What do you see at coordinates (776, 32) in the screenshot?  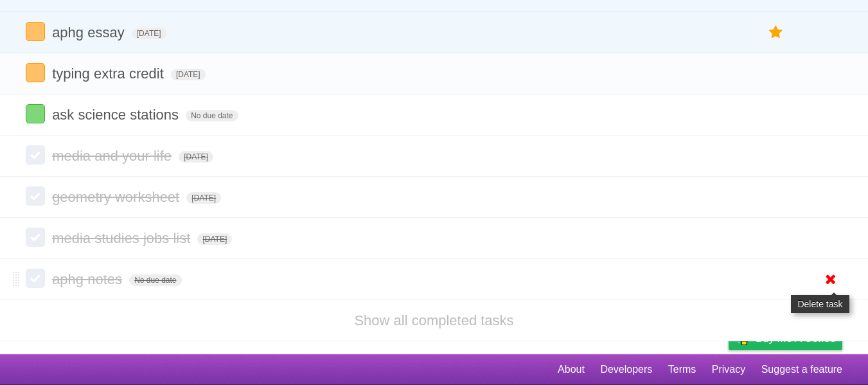 I see `label: Star task` at bounding box center [776, 32].